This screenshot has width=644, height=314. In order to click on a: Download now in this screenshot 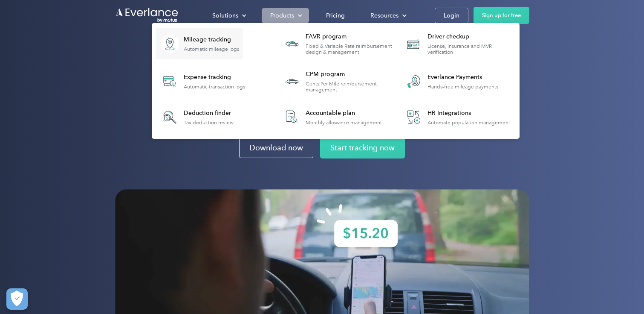, I will do `click(276, 148)`.